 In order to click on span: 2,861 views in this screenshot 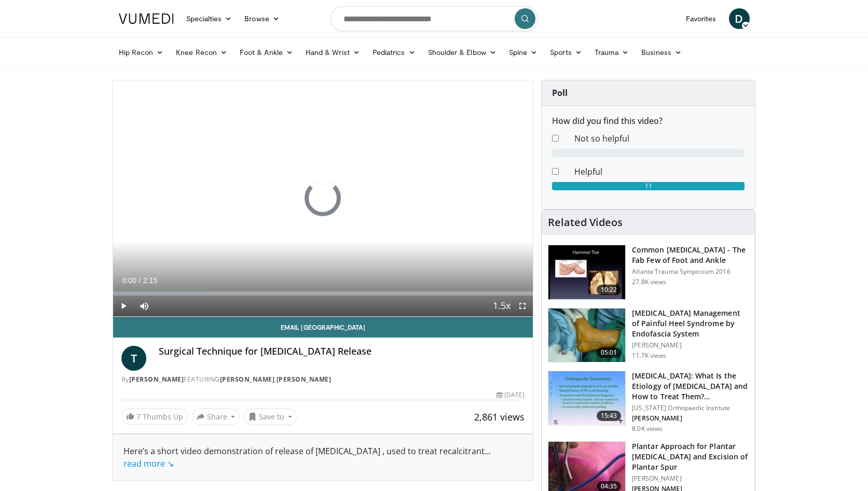, I will do `click(499, 417)`.